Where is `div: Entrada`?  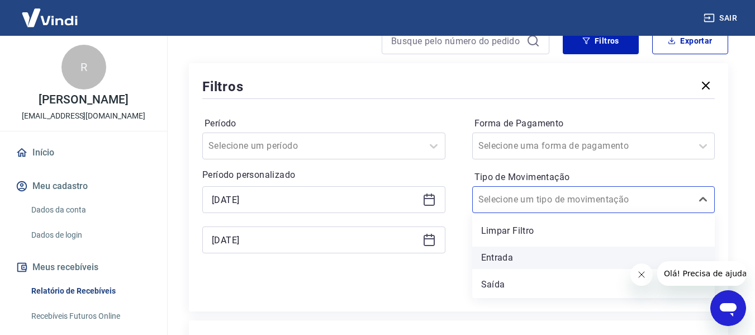 div: Entrada is located at coordinates (593, 258).